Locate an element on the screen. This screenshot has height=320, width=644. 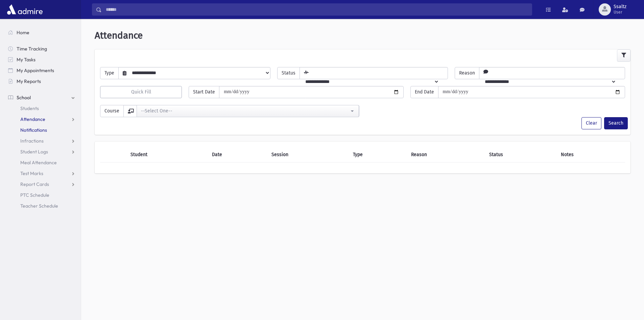
a: My Appointments is located at coordinates (42, 70).